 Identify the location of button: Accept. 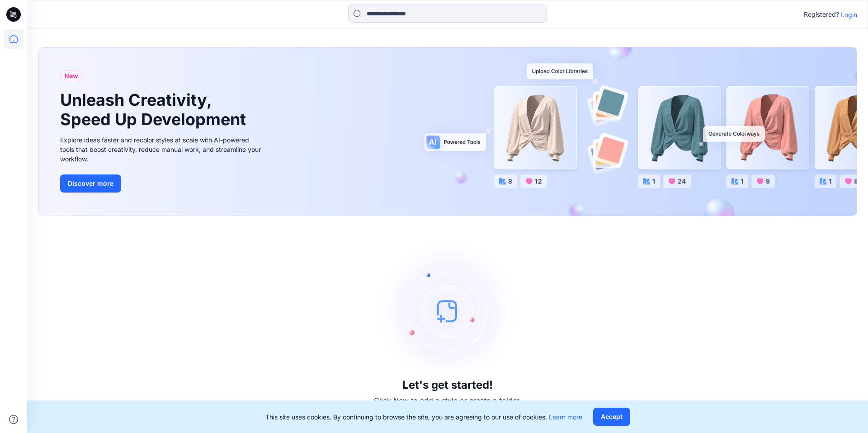
(611, 417).